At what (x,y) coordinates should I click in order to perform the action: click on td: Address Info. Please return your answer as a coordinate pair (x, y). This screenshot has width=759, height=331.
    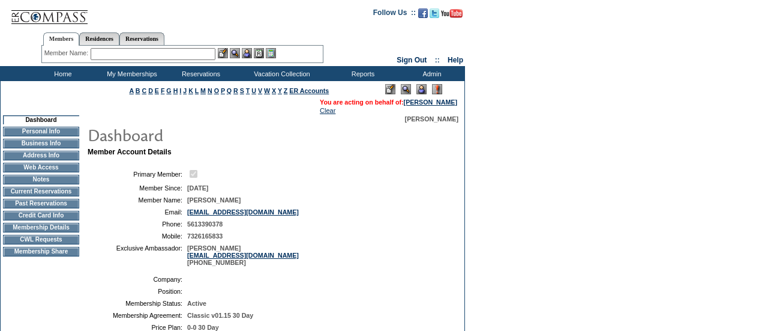
    Looking at the image, I should click on (41, 155).